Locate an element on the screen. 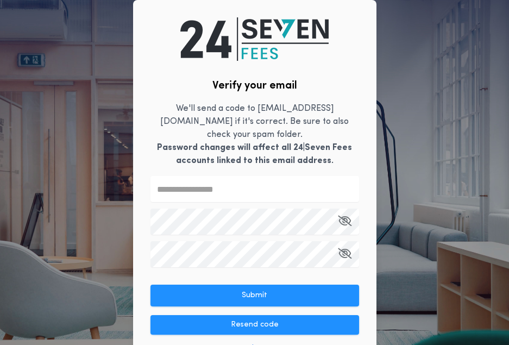  b: Password changes will affect all 24|Seven Fees accounts linked to this email address. is located at coordinates (254, 154).